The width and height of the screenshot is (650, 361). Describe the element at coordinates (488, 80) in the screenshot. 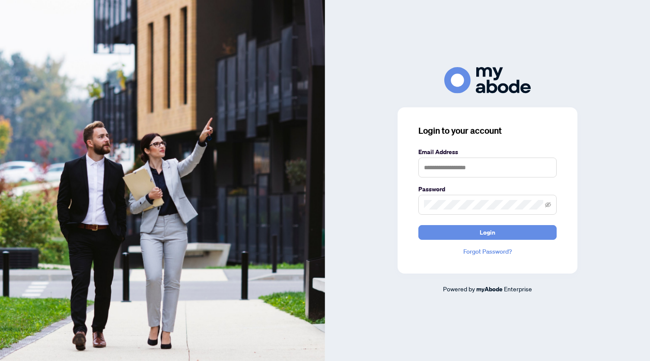

I see `img: ma-logo` at that location.